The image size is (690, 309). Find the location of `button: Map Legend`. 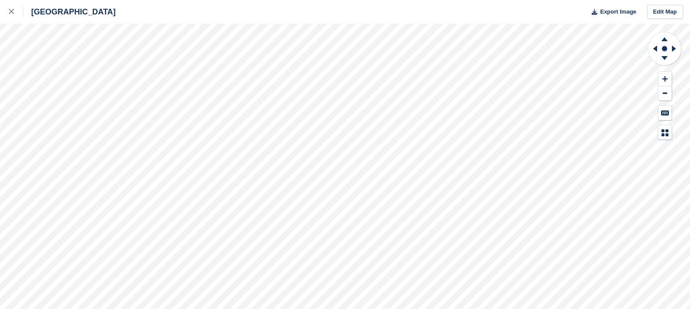

button: Map Legend is located at coordinates (665, 133).